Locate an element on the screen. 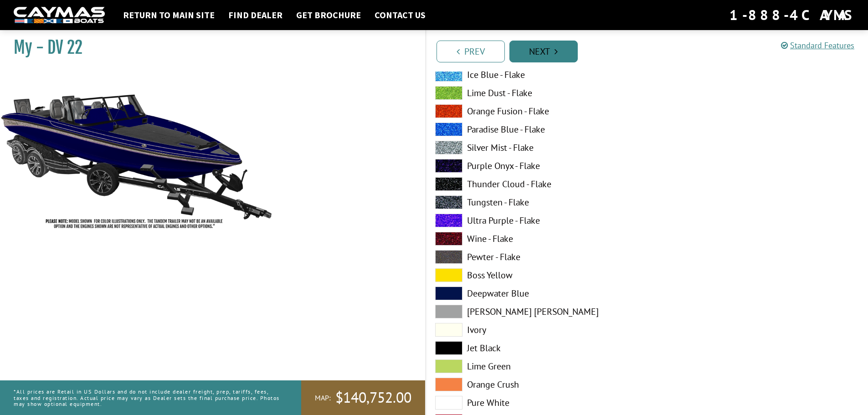  label: Tungsten - Flake is located at coordinates (536, 202).